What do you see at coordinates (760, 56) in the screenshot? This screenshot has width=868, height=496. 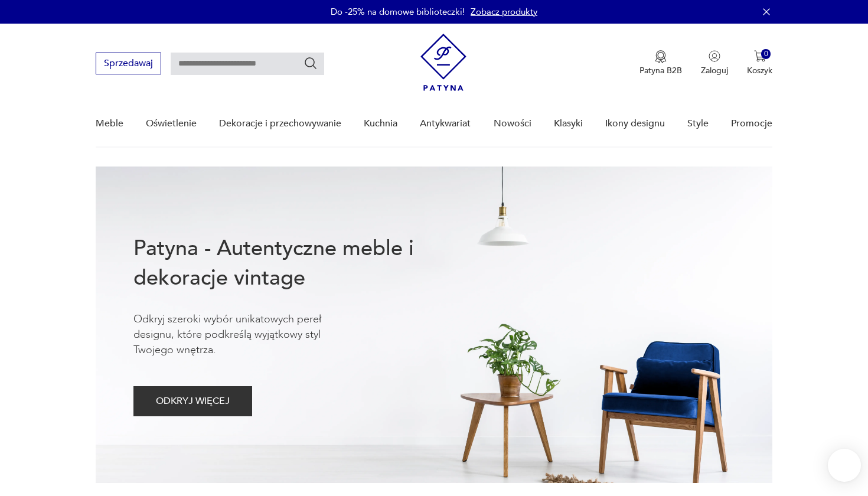 I see `img: Ikona koszyka` at bounding box center [760, 56].